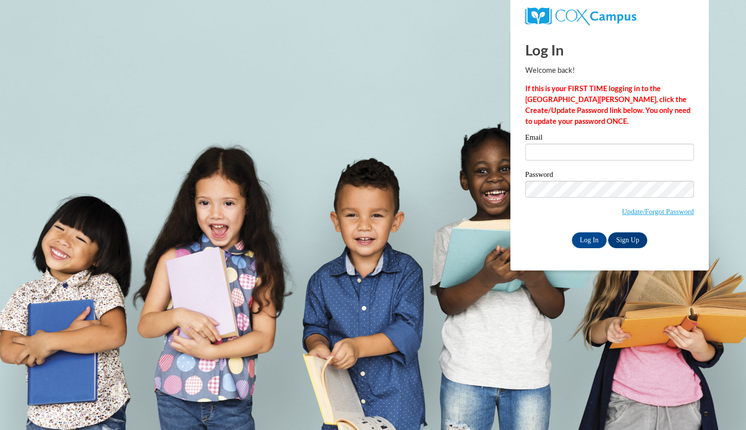  Describe the element at coordinates (609, 50) in the screenshot. I see `h1: Log In` at that location.